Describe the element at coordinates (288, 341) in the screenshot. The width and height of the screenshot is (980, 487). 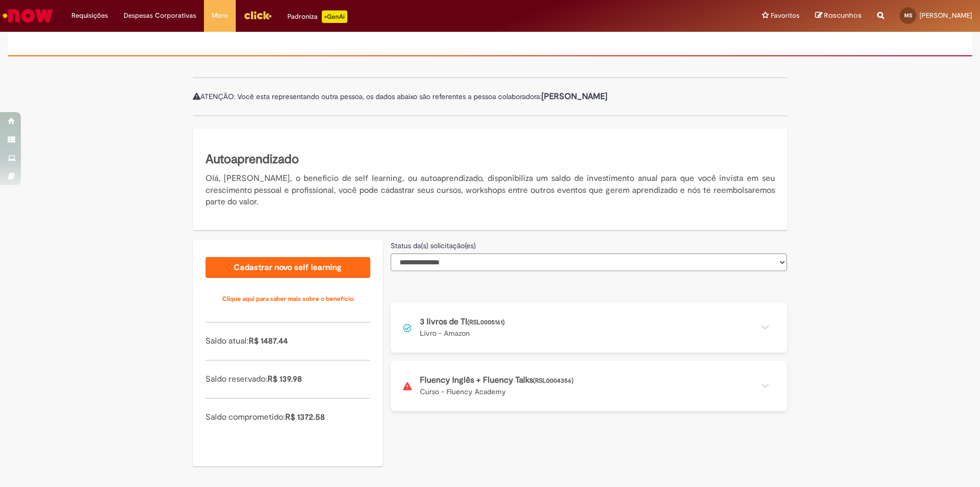
I see `p: Saldo atual:` at that location.